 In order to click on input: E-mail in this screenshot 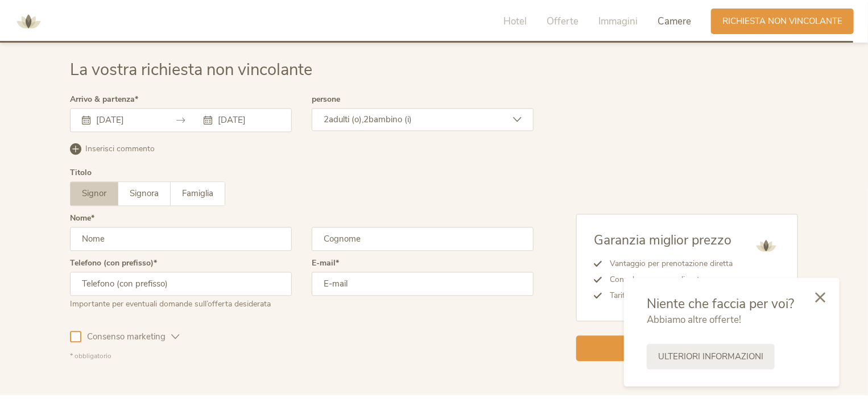, I will do `click(422, 284)`.